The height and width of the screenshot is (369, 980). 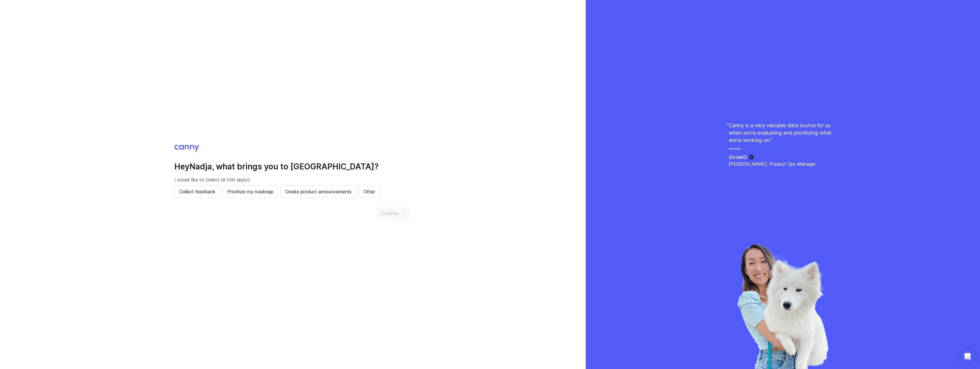 I want to click on span: Prioritize my roadmap, so click(x=250, y=192).